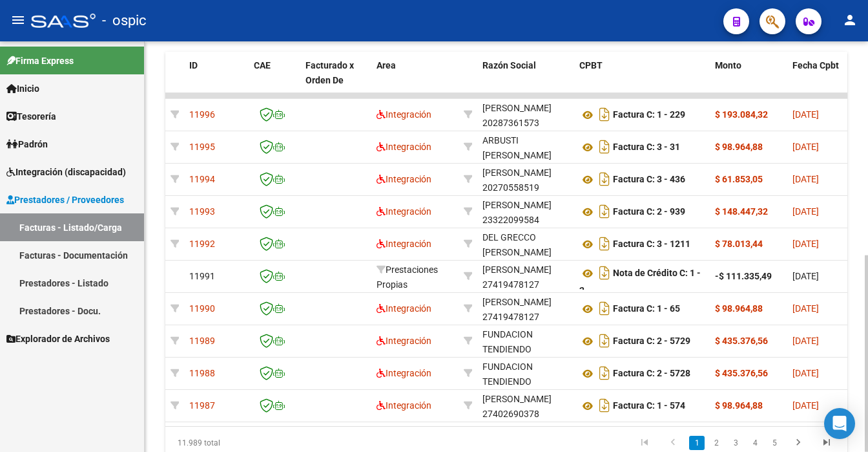 Image resolution: width=868 pixels, height=452 pixels. I want to click on strong: Factura C: 2 - 939, so click(649, 212).